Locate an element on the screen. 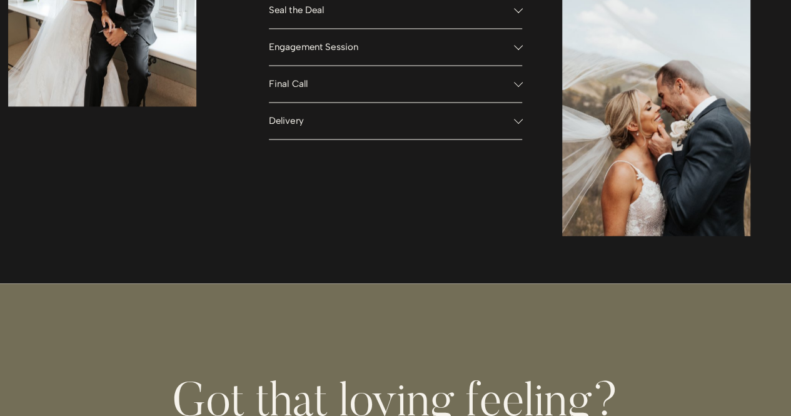 The height and width of the screenshot is (416, 791). span: Engagement Session is located at coordinates (392, 47).